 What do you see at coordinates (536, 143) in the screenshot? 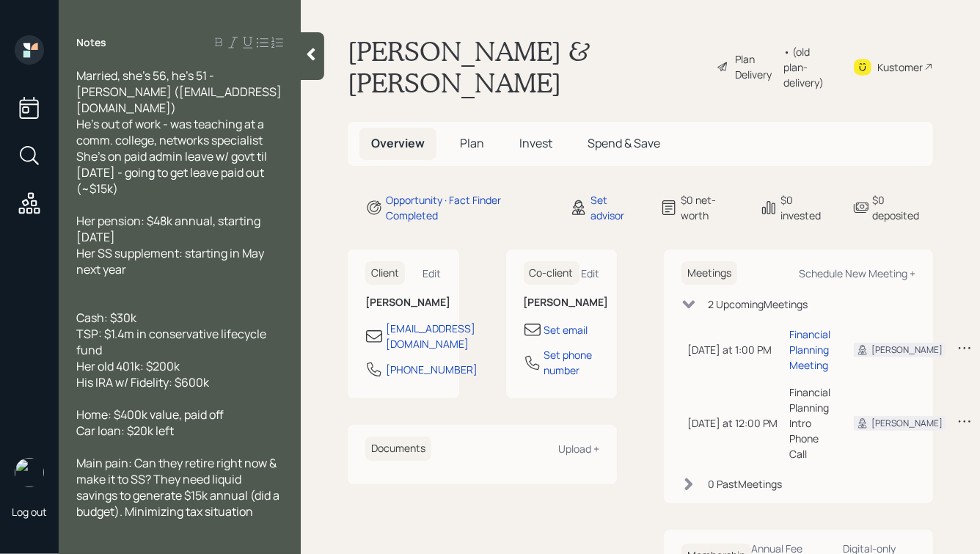
I see `span: Invest` at bounding box center [536, 143].